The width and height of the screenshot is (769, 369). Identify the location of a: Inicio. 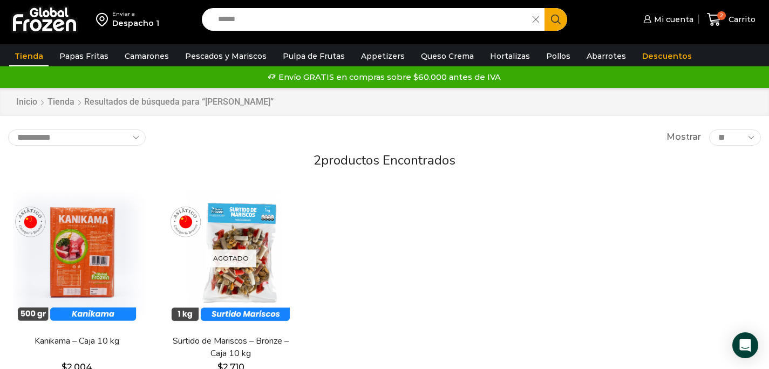
(26, 102).